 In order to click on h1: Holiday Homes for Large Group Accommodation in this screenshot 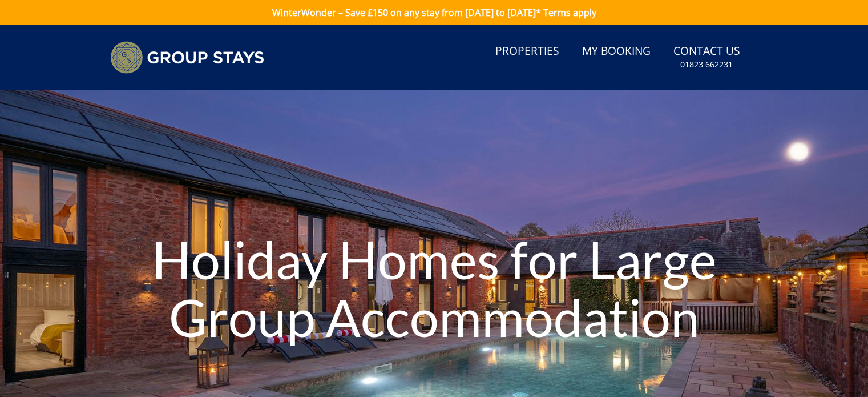, I will do `click(433, 288)`.